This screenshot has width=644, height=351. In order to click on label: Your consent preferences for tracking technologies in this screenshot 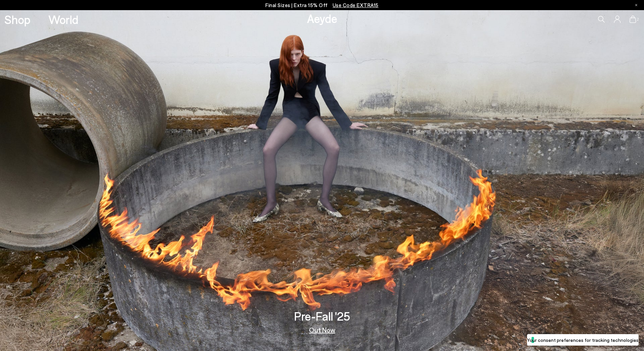, I will do `click(583, 340)`.